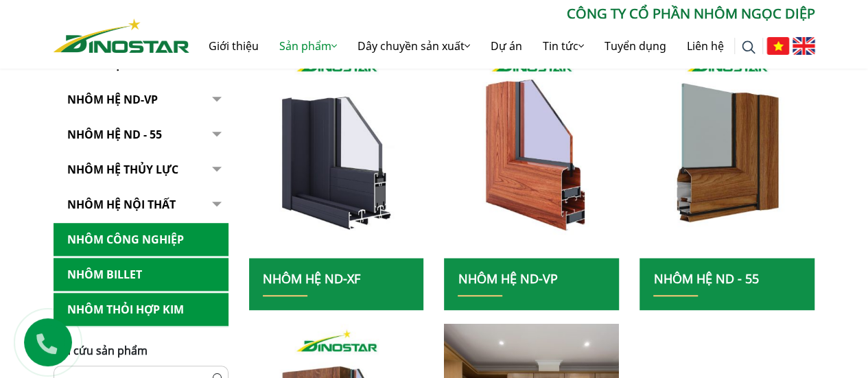 Image resolution: width=868 pixels, height=378 pixels. I want to click on a: Nhôm hệ nội thất, so click(141, 205).